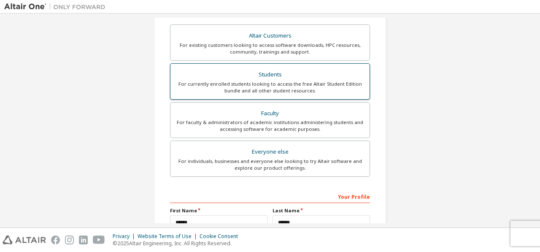  I want to click on div: Altair Customers, so click(270, 36).